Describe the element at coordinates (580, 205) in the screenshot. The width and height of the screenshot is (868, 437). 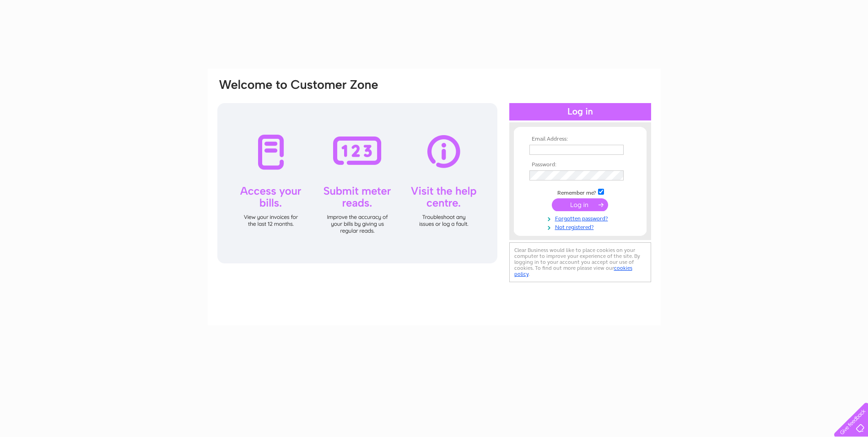
I see `input: Submit` at that location.